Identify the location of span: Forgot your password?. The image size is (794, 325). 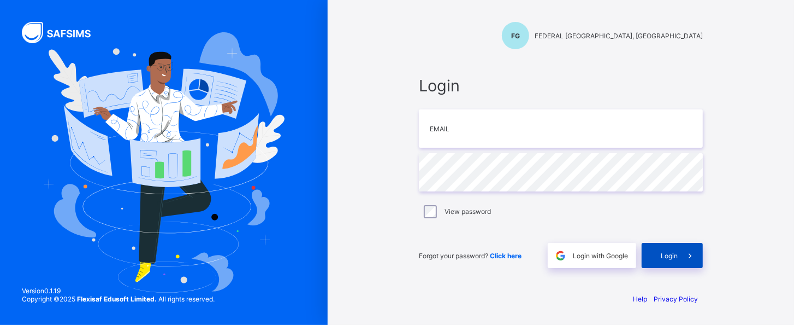
(470, 255).